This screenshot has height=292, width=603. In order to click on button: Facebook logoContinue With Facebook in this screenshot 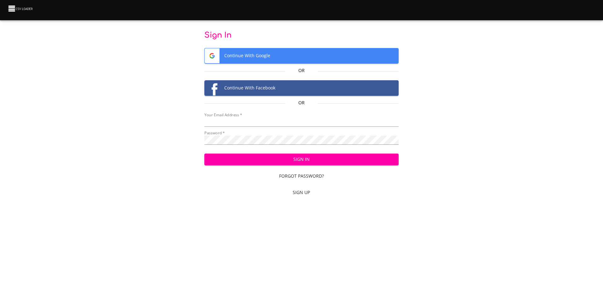, I will do `click(302, 88)`.